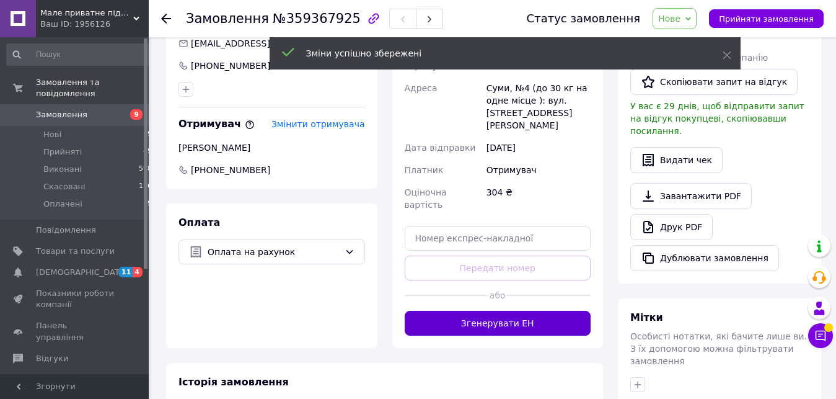 The image size is (836, 399). Describe the element at coordinates (145, 169) in the screenshot. I see `span: 598` at that location.